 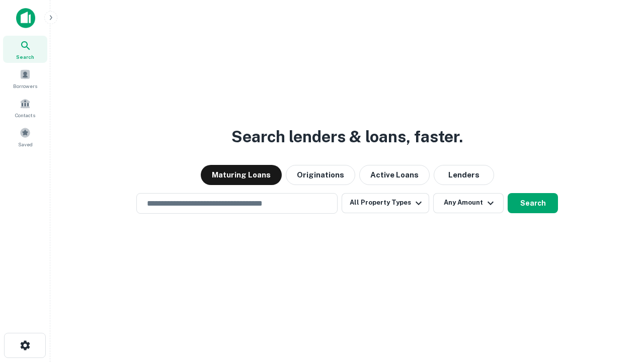 What do you see at coordinates (25, 18) in the screenshot?
I see `img: capitalize-icon.png` at bounding box center [25, 18].